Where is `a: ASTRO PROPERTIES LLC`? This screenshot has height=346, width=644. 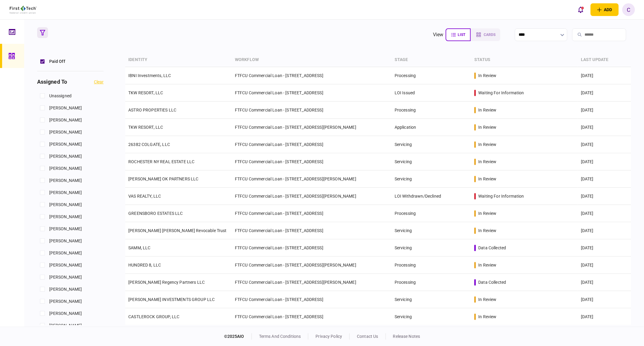 a: ASTRO PROPERTIES LLC is located at coordinates (152, 110).